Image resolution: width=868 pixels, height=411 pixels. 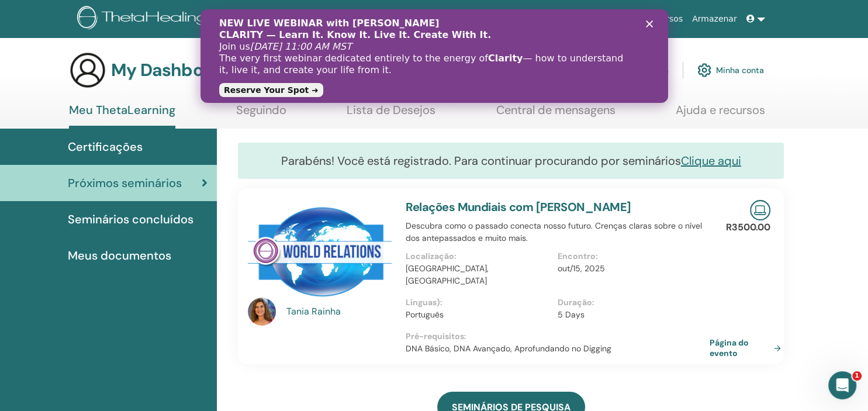 I want to click on a: Certificação, so click(x=518, y=19).